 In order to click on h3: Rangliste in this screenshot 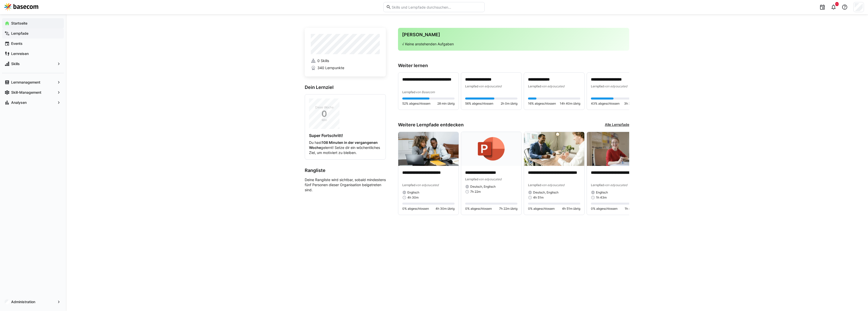, I will do `click(345, 170)`.